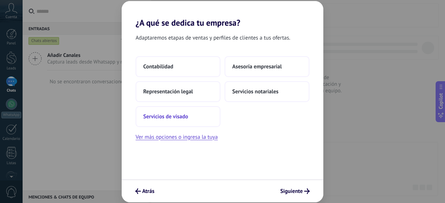  What do you see at coordinates (222, 14) in the screenshot?
I see `h2: ¿A qué se dedica tu empresa?` at bounding box center [222, 14].